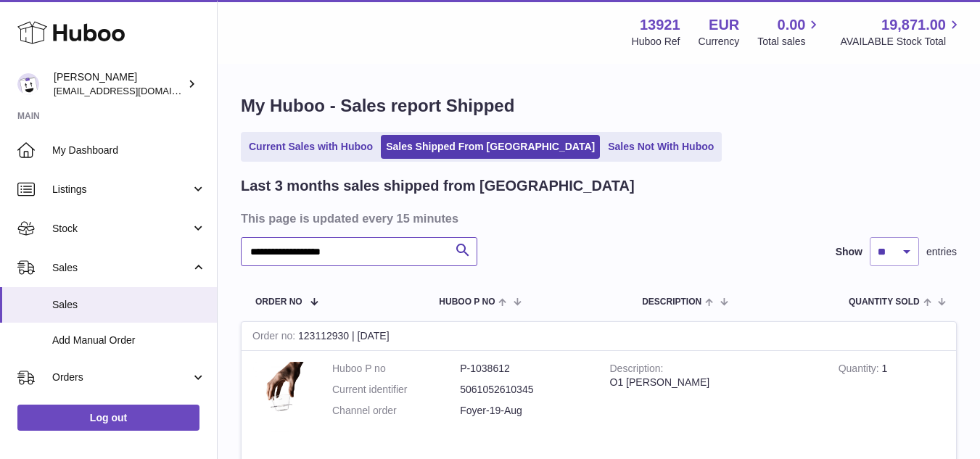 Image resolution: width=980 pixels, height=459 pixels. Describe the element at coordinates (278, 302) in the screenshot. I see `span: Order No` at that location.